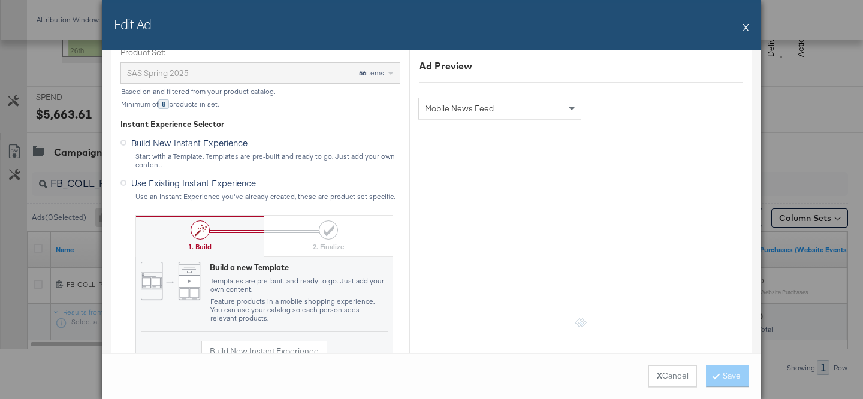 Image resolution: width=863 pixels, height=399 pixels. What do you see at coordinates (267, 161) in the screenshot?
I see `div: Start with a Template. Templates are pre-built and ready to go. Just add your own content.` at bounding box center [267, 161].